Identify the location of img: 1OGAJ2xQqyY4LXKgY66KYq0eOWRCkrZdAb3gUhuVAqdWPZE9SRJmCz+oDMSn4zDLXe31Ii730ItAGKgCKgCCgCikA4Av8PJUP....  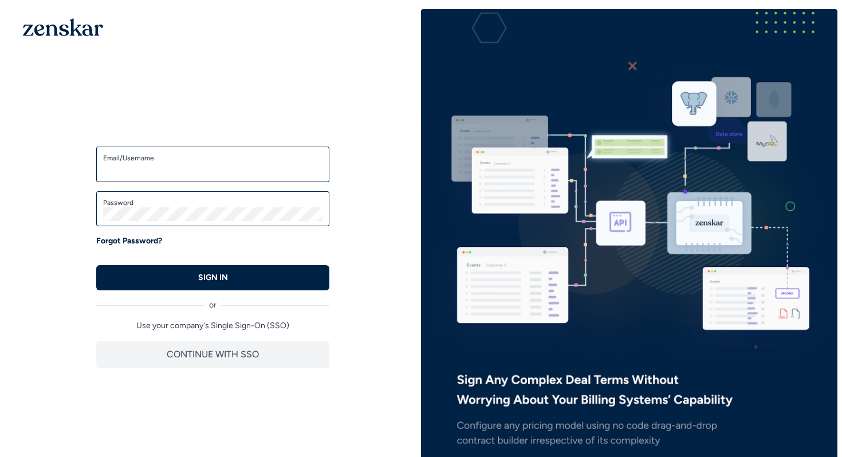
(63, 27).